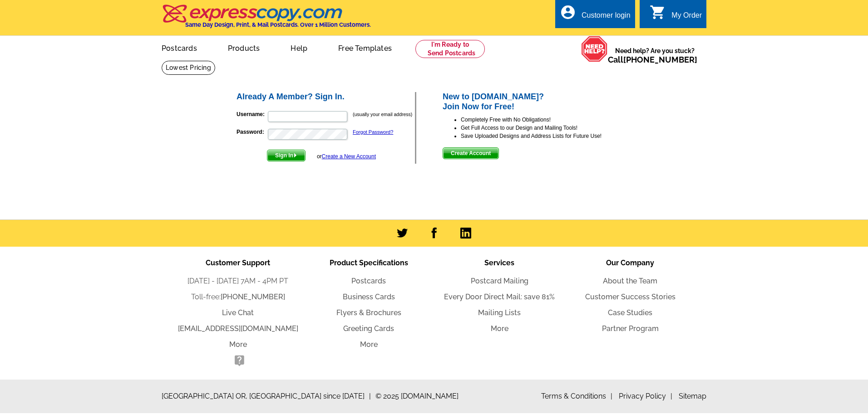 Image resolution: width=868 pixels, height=419 pixels. Describe the element at coordinates (499, 297) in the screenshot. I see `a: Every Door Direct Mail: save 81%` at that location.